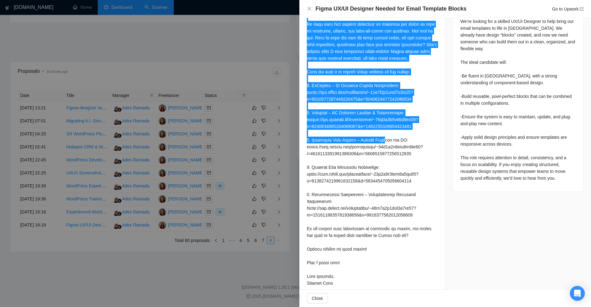 This screenshot has height=307, width=591. What do you see at coordinates (317, 299) in the screenshot?
I see `span: Close` at bounding box center [317, 299].